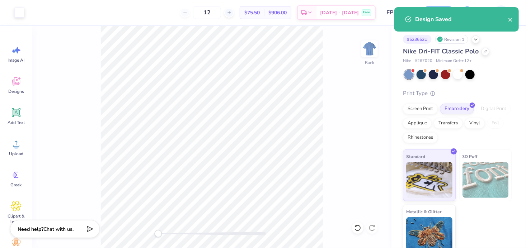 The height and width of the screenshot is (248, 526). Describe the element at coordinates (16, 60) in the screenshot. I see `span: Image AI` at that location.